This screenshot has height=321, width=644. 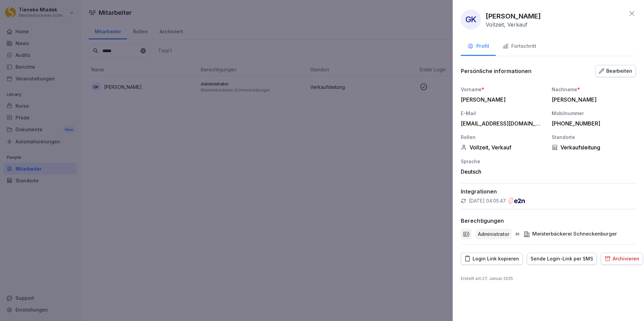 What do you see at coordinates (519, 47) in the screenshot?
I see `button: Fortschritt` at bounding box center [519, 47].